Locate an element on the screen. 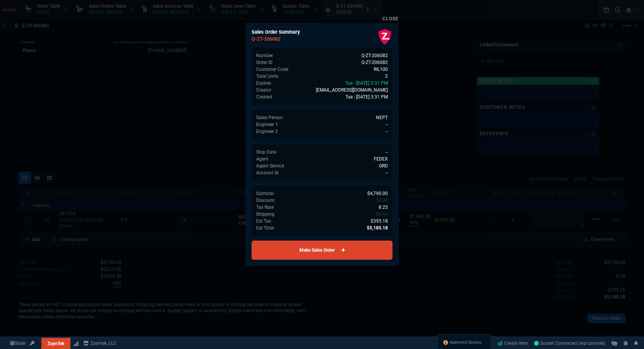 The image size is (644, 349). a: msbcCompanyName is located at coordinates (100, 344).